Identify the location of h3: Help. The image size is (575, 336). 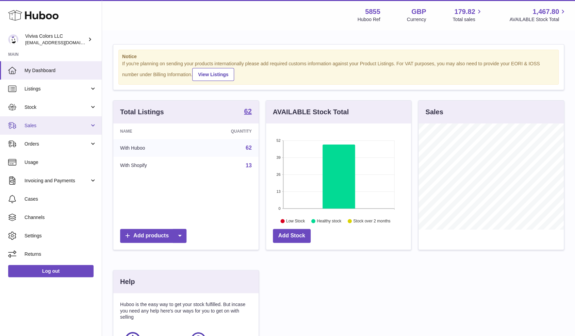
(127, 282).